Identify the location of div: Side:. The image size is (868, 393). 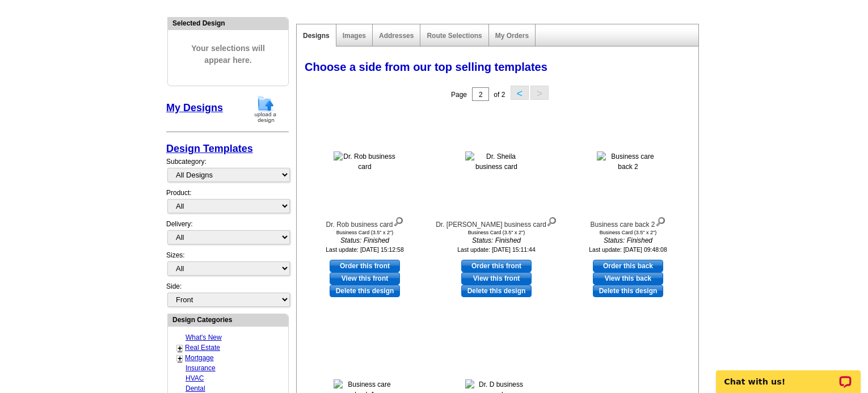
(228, 295).